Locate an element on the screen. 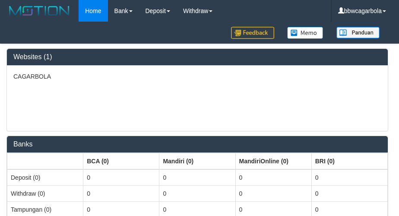 The height and width of the screenshot is (216, 399). img: MOTION_logo.png is located at coordinates (39, 11).